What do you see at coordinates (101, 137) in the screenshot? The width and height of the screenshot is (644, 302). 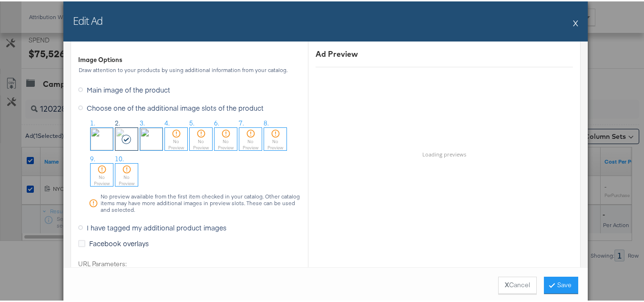 I see `img: l_production:company_4615:image:phh9cexcnmpsae1ymqqt%2Ch_1080%2Cw_1080%2Cc_scale%` at bounding box center [101, 137].